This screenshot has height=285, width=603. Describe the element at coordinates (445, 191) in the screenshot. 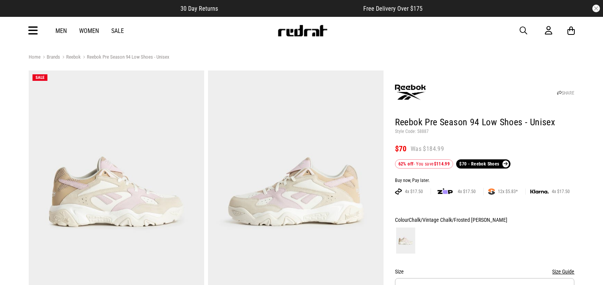

I see `img: zip` at that location.